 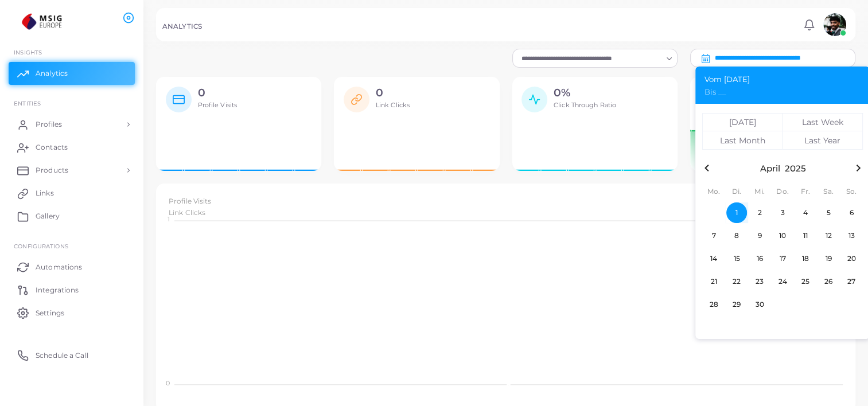 I want to click on a: Links, so click(x=72, y=193).